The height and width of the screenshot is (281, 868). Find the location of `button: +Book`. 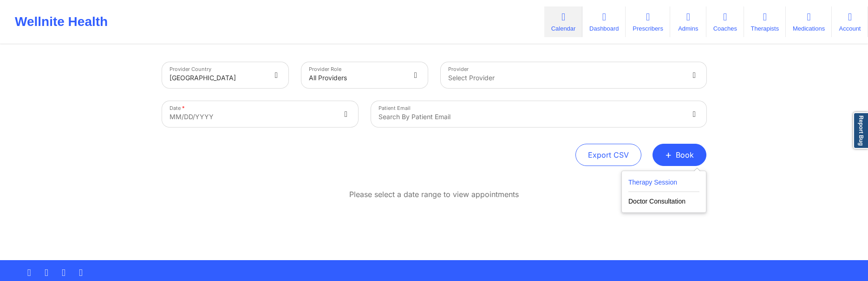

button: +Book is located at coordinates (680, 155).